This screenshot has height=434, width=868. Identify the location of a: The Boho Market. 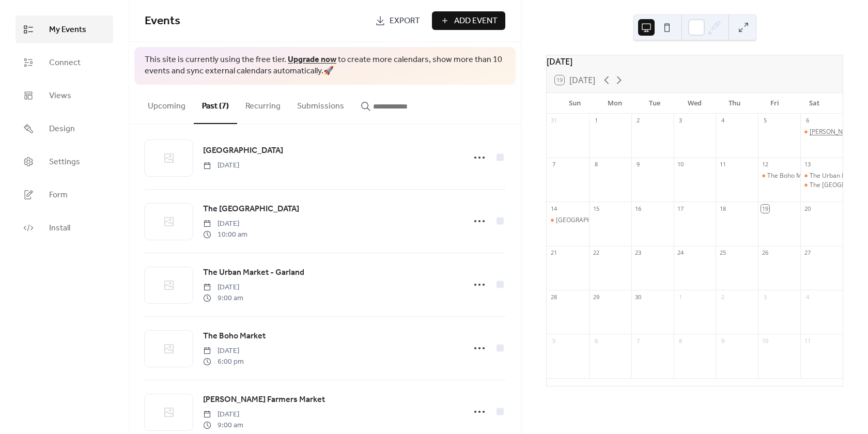
(234, 337).